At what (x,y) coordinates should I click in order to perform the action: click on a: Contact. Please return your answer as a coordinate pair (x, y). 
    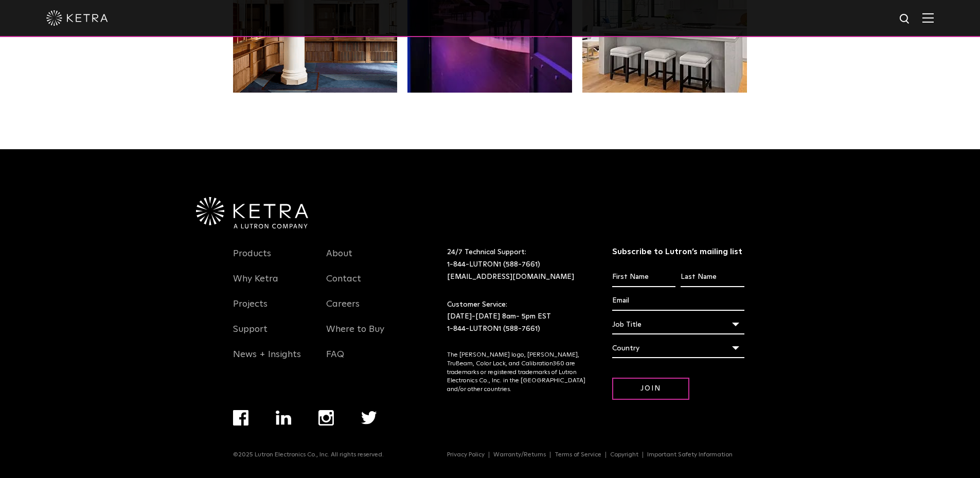
    Looking at the image, I should click on (344, 285).